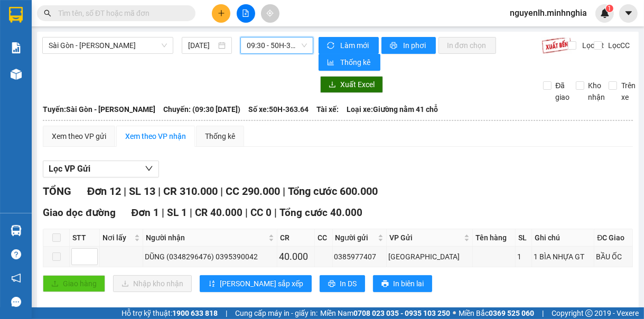 This screenshot has height=319, width=644. Describe the element at coordinates (402, 283) in the screenshot. I see `button: printerIn biên lai` at that location.